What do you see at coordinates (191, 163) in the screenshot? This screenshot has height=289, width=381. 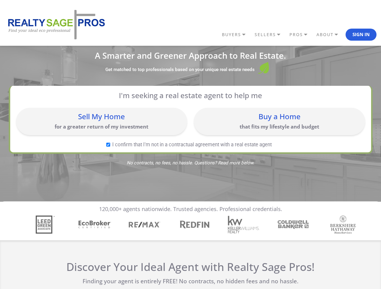 I see `span: No contracts, no fees, no hassle. Questions? Read more below.` at bounding box center [191, 163].